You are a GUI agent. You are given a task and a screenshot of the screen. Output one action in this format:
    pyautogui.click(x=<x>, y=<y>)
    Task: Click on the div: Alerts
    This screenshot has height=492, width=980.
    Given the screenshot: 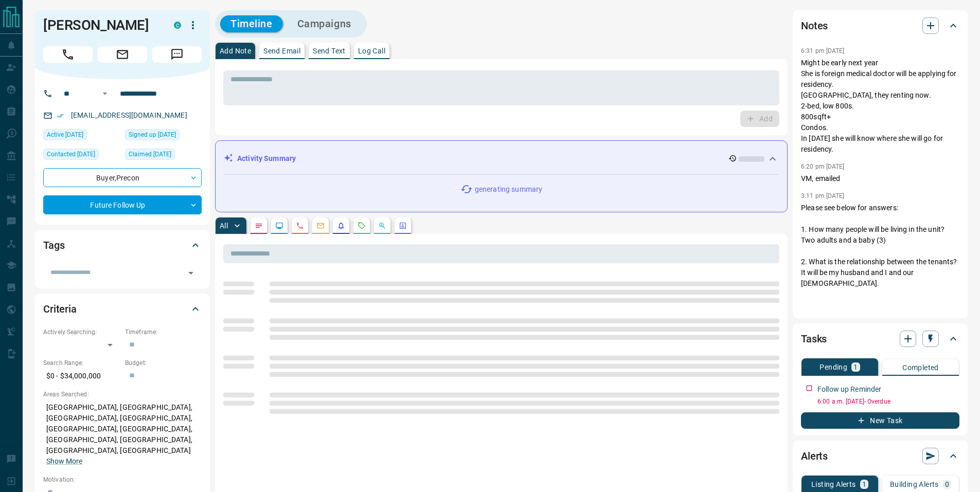 What is the action you would take?
    pyautogui.click(x=880, y=456)
    